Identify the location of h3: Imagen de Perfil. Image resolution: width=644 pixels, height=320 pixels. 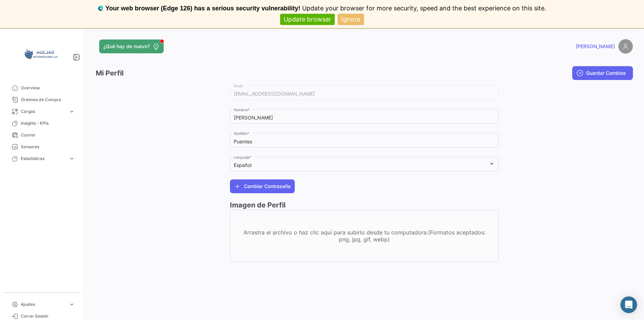
(364, 205).